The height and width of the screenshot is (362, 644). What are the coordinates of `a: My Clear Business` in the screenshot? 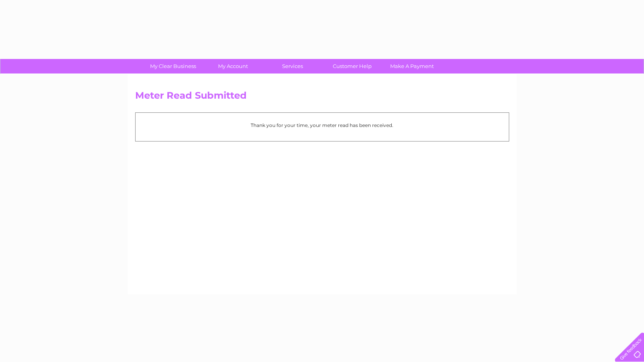 It's located at (173, 66).